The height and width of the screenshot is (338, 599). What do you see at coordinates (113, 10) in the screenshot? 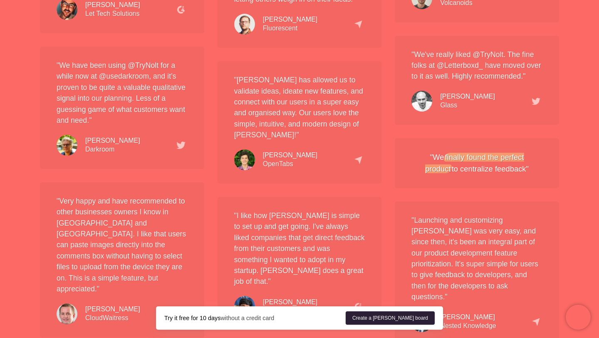
I see `div: Let Tech Solutions` at bounding box center [113, 10].